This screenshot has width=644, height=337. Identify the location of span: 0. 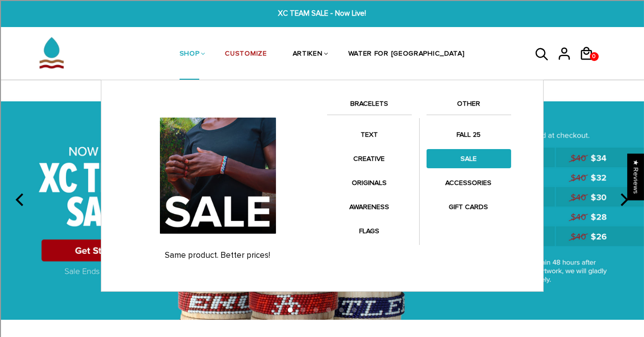
(594, 57).